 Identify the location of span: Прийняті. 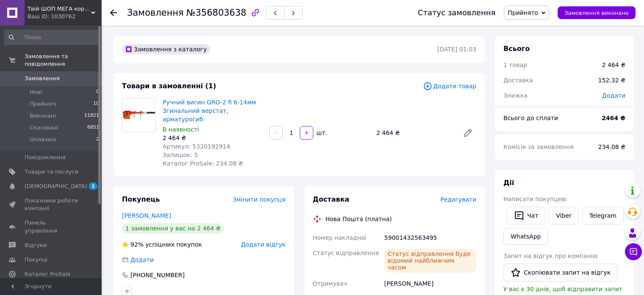
(42, 104).